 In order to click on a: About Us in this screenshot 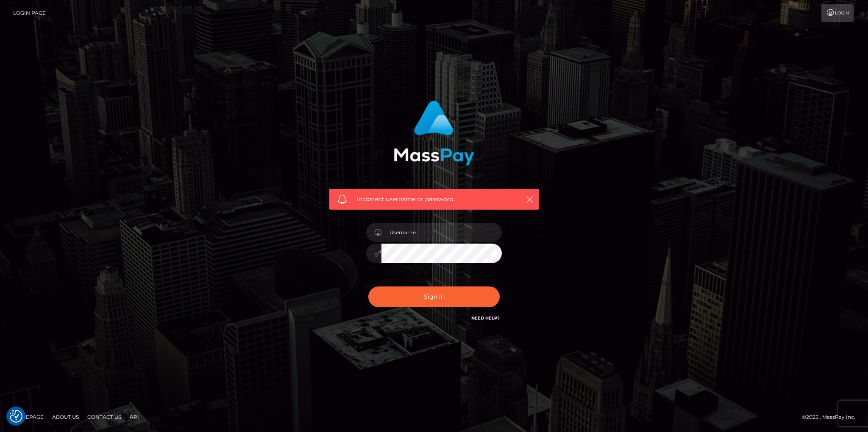, I will do `click(65, 417)`.